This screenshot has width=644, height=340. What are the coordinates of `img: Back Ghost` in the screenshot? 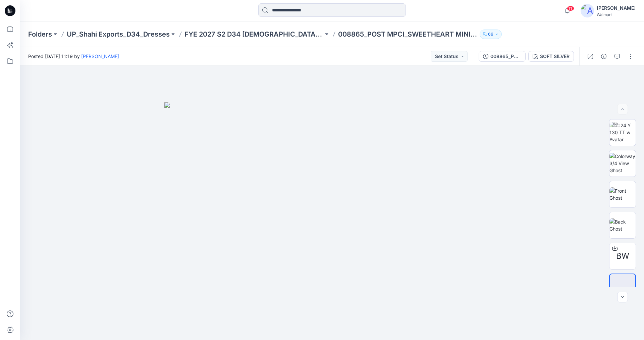 It's located at (622, 225).